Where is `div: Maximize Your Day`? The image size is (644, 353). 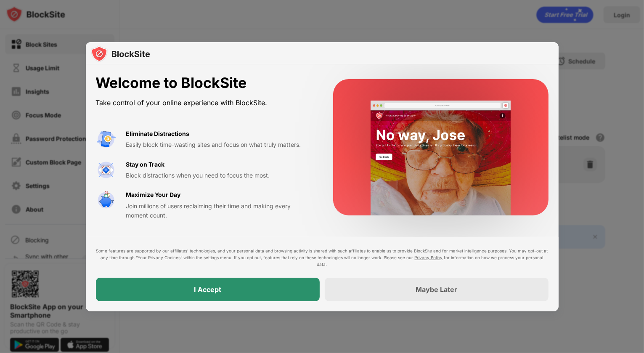
div: Maximize Your Day is located at coordinates (153, 195).